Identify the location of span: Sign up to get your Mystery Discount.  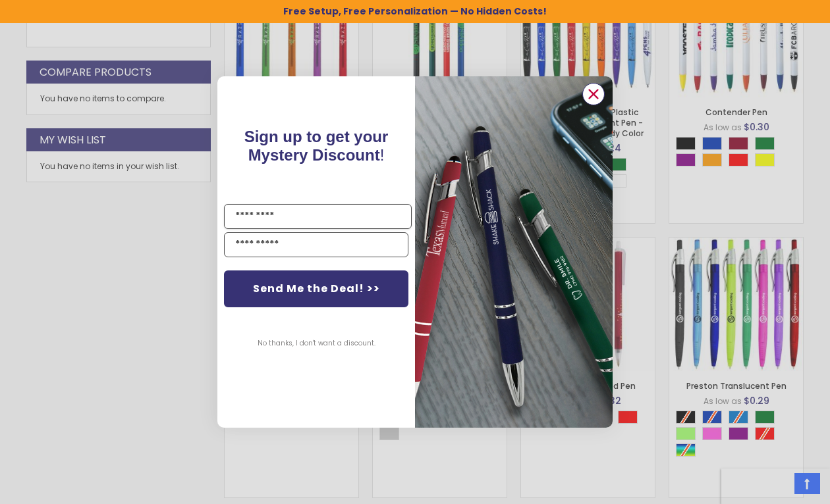
(316, 146).